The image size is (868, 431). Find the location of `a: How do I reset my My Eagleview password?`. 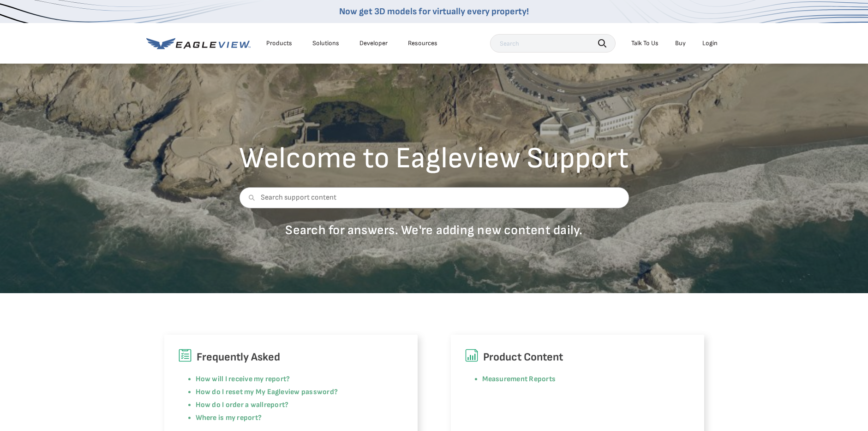

a: How do I reset my My Eagleview password? is located at coordinates (267, 392).